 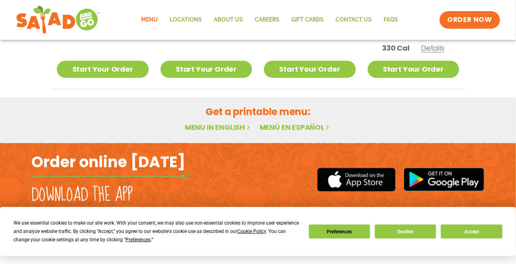 What do you see at coordinates (252, 231) in the screenshot?
I see `span: Cookie Policy` at bounding box center [252, 231].